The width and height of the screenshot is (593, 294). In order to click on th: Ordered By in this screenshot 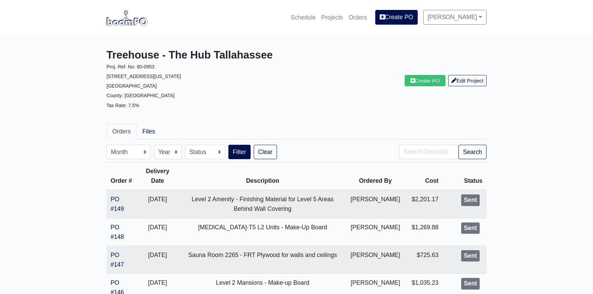, I will do `click(375, 176)`.